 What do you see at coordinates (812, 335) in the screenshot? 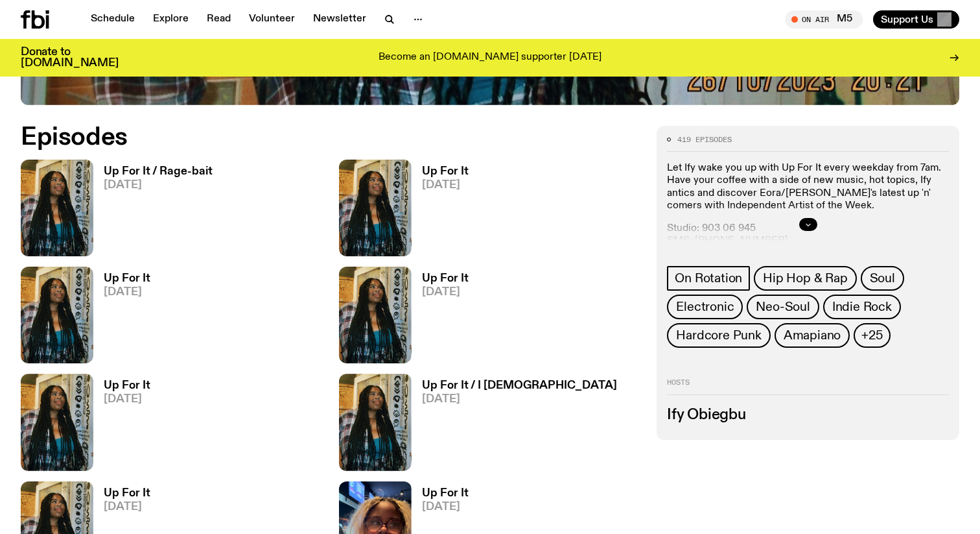
I see `span: Amapiano` at bounding box center [812, 335].